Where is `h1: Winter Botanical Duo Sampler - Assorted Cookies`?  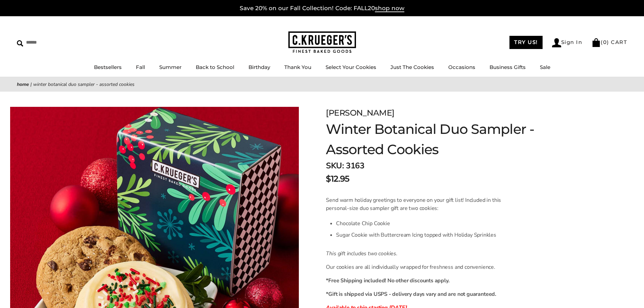
h1: Winter Botanical Duo Sampler - Assorted Cookies is located at coordinates (434, 139).